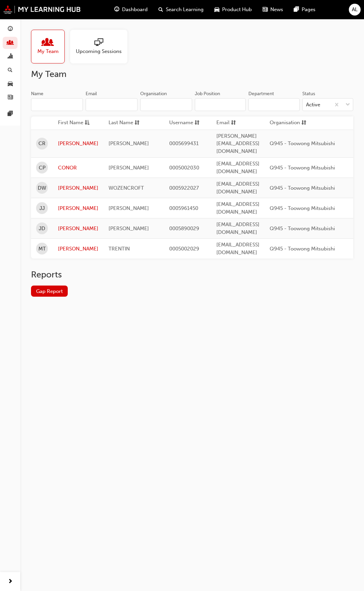 The width and height of the screenshot is (364, 591). I want to click on a: guage-iconDashboard, so click(131, 9).